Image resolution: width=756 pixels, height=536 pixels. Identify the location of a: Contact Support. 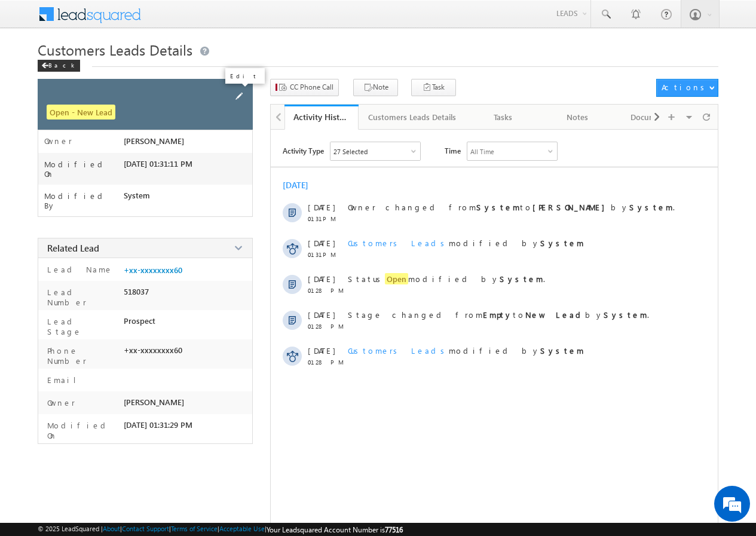
(145, 529).